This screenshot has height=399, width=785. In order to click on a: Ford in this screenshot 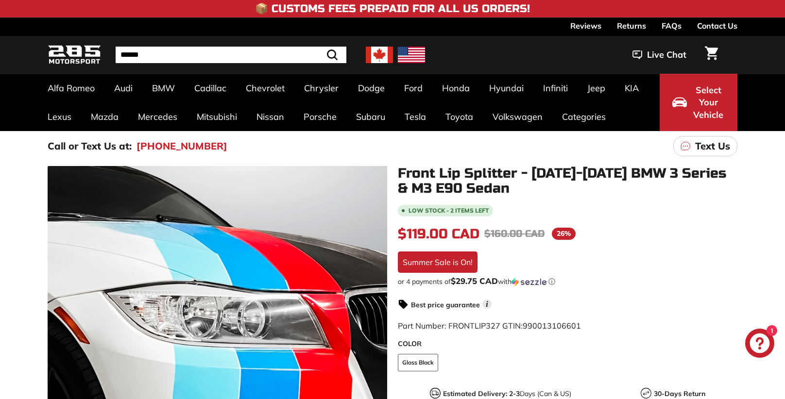, I will do `click(414, 88)`.